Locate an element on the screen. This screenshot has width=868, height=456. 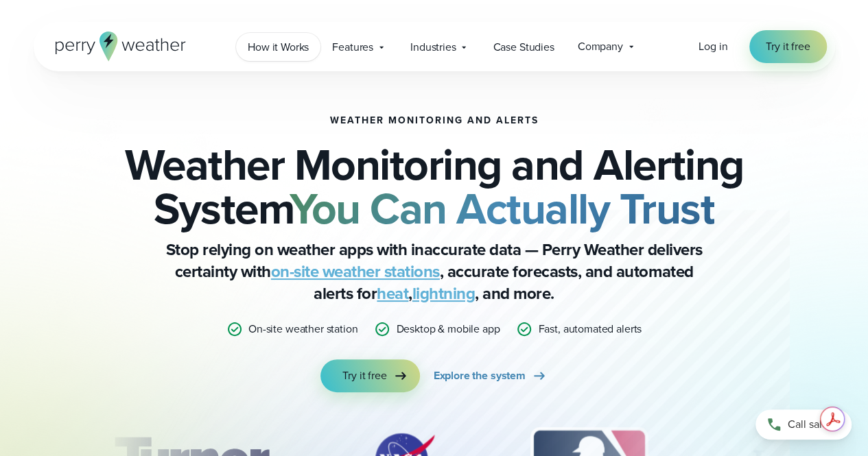
p: Fast, automated alerts is located at coordinates (590, 329).